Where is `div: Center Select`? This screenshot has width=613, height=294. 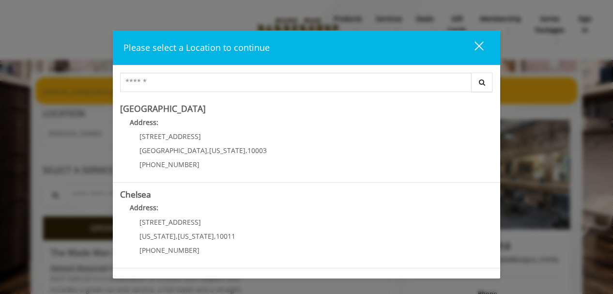 div: Center Select is located at coordinates (306, 85).